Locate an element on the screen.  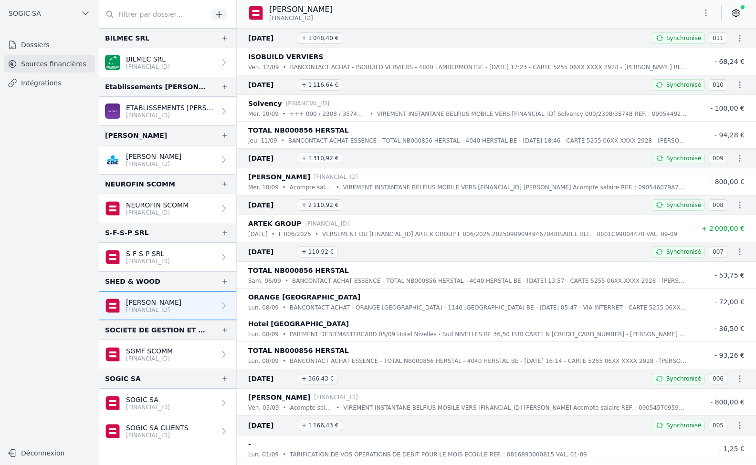
p: PAIEMENT DEBITMASTERCARD 05/09 Hotel Nivelles - Sud NIVELLES BE 36,50 EUR CARTE N [CREDIT_CARD_NU... is located at coordinates (488, 335).